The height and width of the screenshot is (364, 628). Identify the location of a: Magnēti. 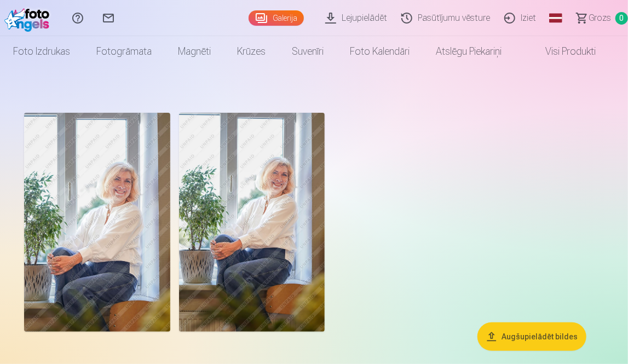
(195, 51).